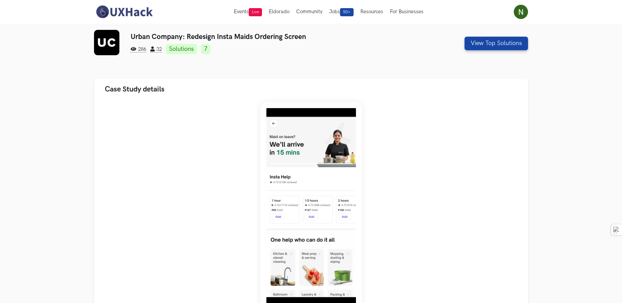 The image size is (622, 303). Describe the element at coordinates (255, 12) in the screenshot. I see `span: Live` at that location.